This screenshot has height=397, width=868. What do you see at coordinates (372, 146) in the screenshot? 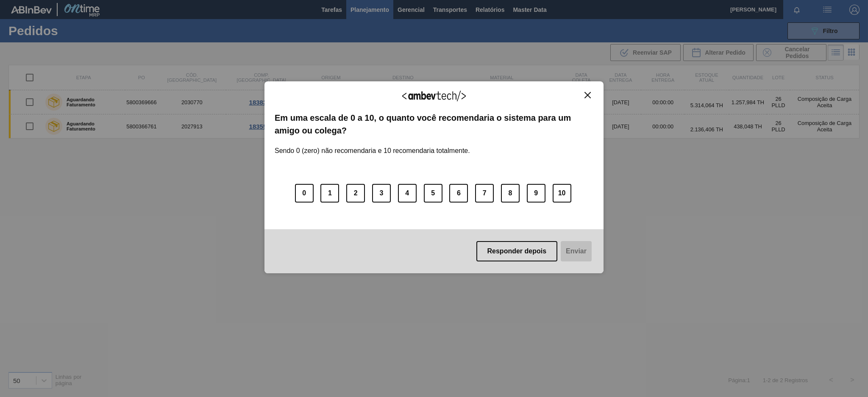
I see `label: Sendo 0 (zero) não recomendaria e 10 recomendaria totalmente.` at bounding box center [372, 146].